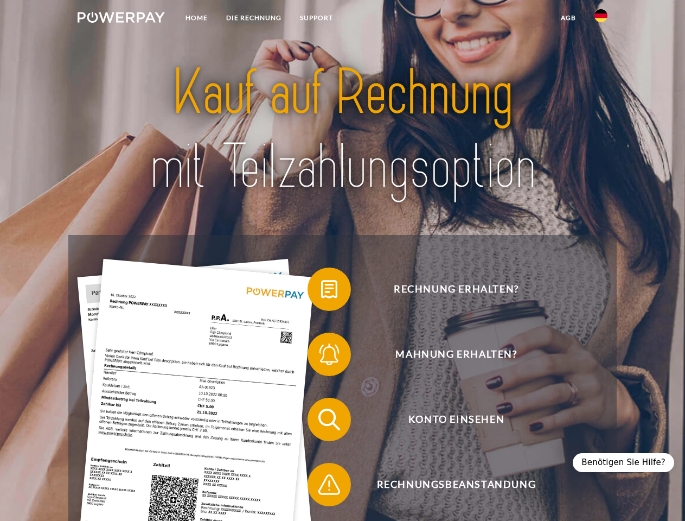  I want to click on button: Mahnung erhalten?, so click(449, 354).